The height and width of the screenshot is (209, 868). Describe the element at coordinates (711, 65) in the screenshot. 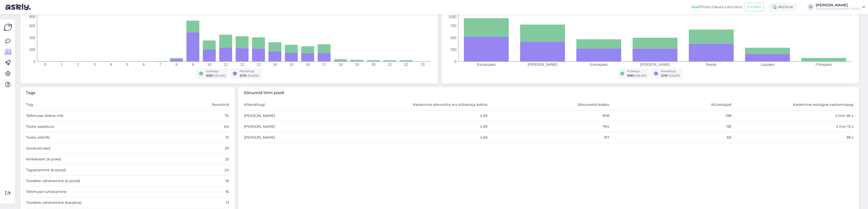

I see `tspan: Reede` at that location.